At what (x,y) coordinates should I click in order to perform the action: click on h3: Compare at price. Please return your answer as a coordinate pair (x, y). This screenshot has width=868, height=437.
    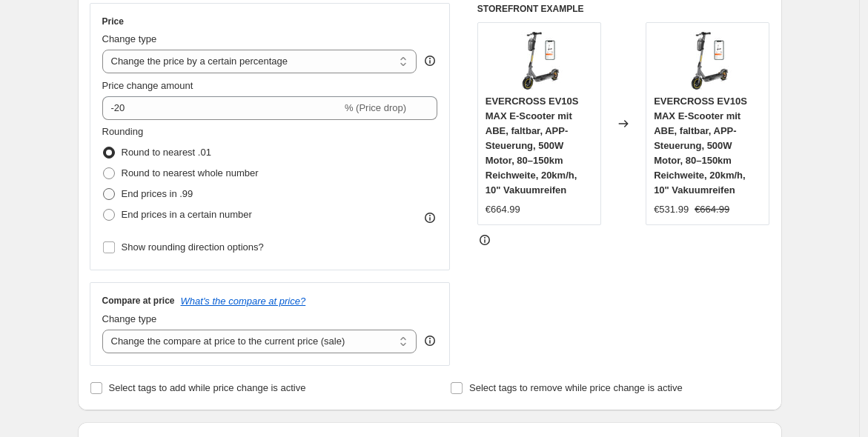
    Looking at the image, I should click on (139, 301).